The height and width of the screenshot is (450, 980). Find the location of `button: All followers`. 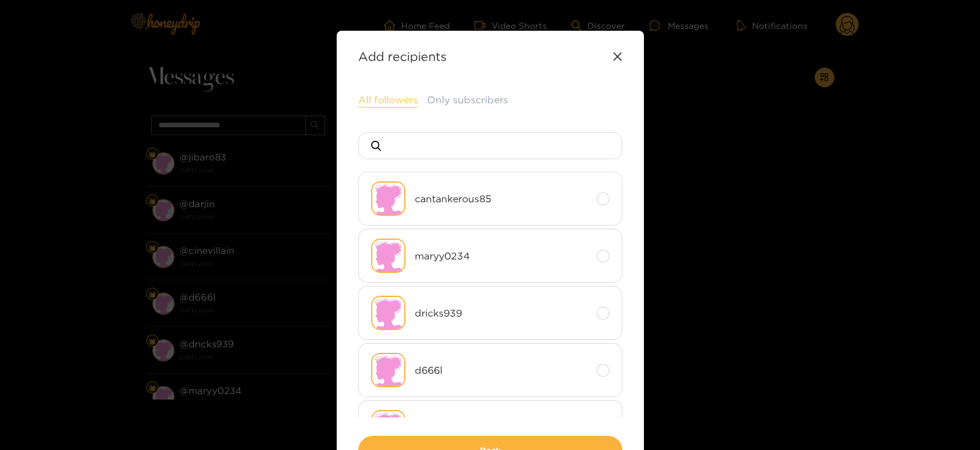

button: All followers is located at coordinates (388, 100).